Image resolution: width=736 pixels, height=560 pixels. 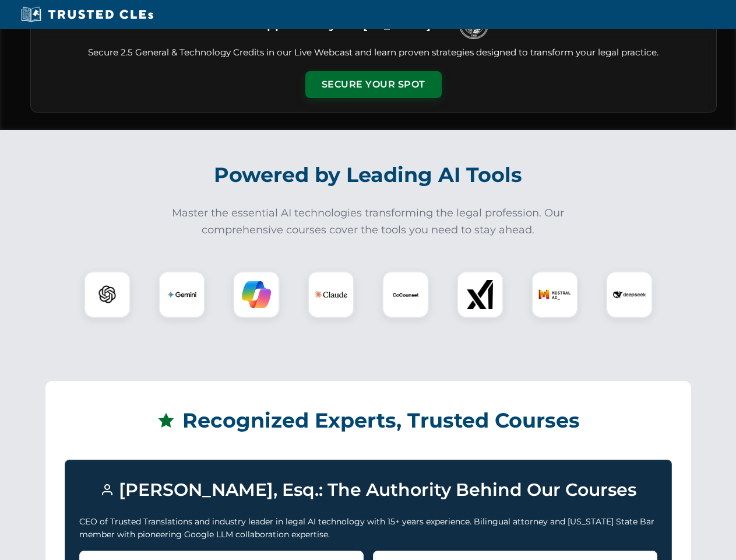 I want to click on img: CoCounsel Logo, so click(x=406, y=294).